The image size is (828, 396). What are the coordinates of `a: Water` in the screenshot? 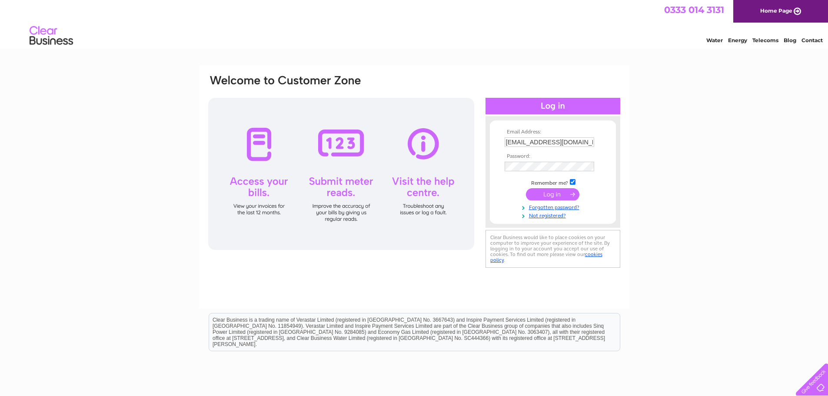 It's located at (714, 40).